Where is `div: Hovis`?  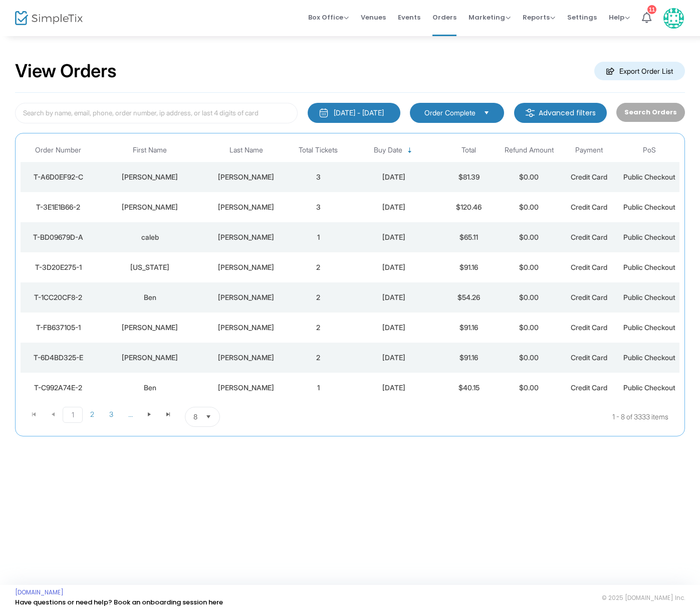
div: Hovis is located at coordinates (247, 207).